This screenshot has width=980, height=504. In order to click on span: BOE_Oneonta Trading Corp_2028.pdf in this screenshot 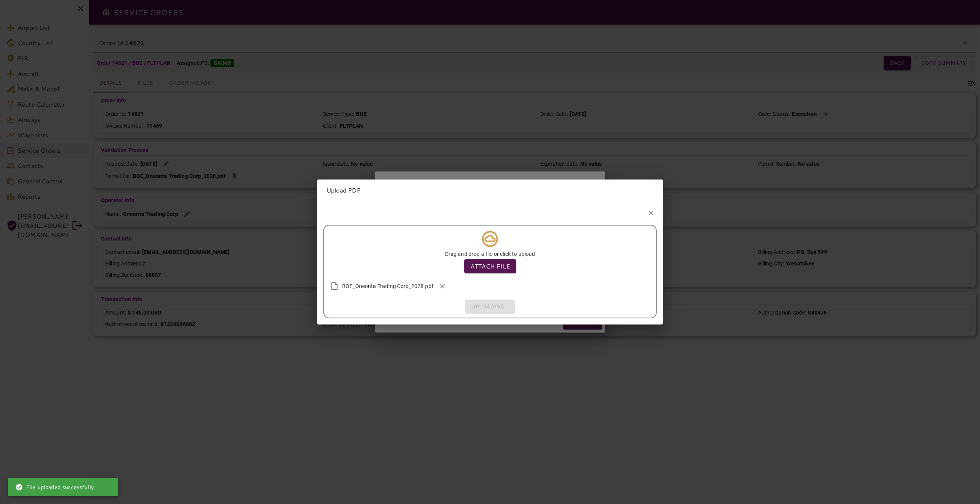, I will do `click(387, 287)`.